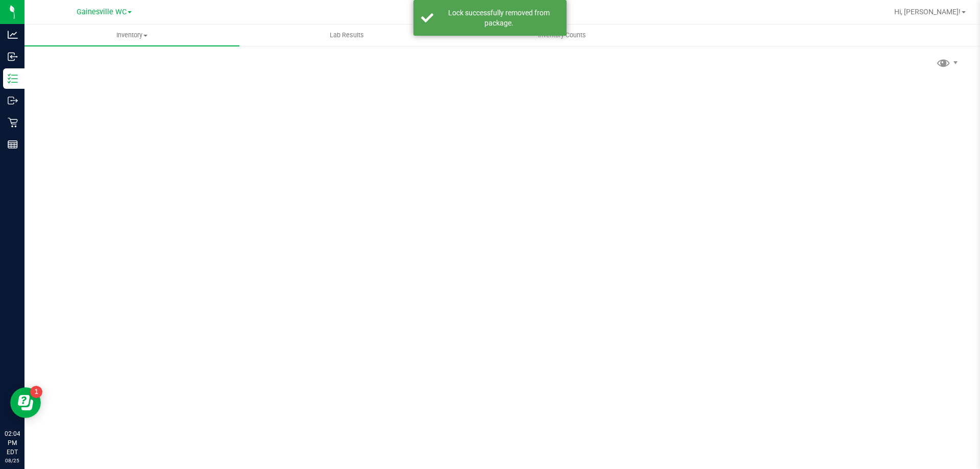 This screenshot has width=980, height=469. Describe the element at coordinates (6, 5) in the screenshot. I see `span: 1` at that location.